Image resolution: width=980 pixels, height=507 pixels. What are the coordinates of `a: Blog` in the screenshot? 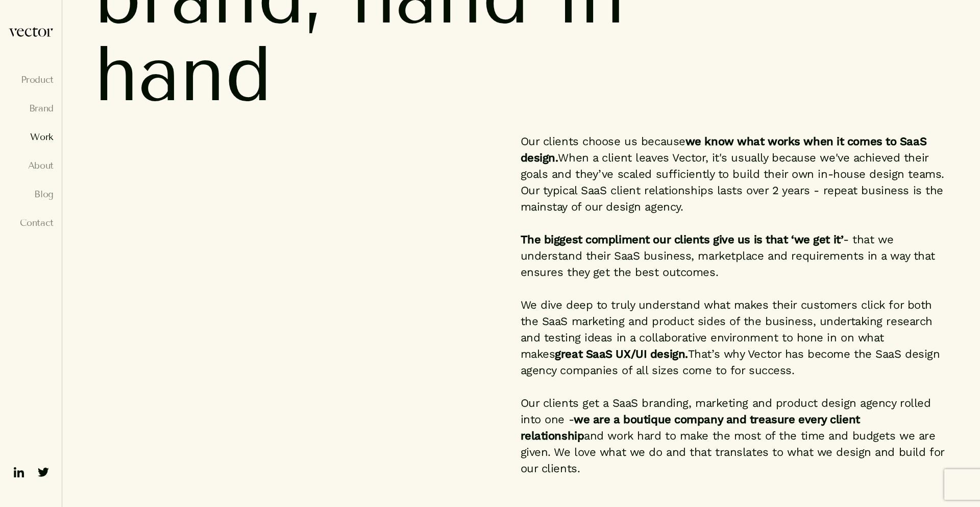 It's located at (31, 194).